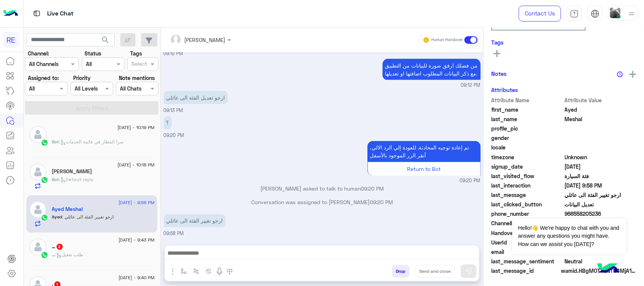 The image size is (644, 286). Describe the element at coordinates (72, 171) in the screenshot. I see `h5: ابوسلمان الغصاب` at that location.